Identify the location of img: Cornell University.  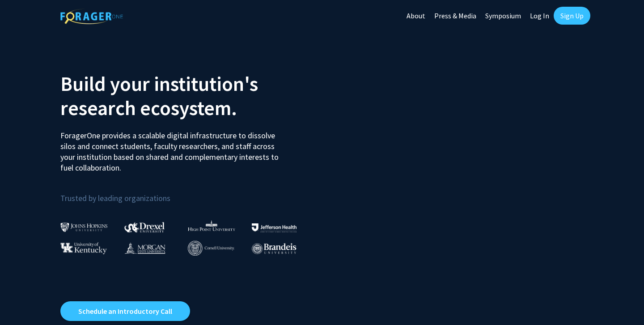
(211, 247).